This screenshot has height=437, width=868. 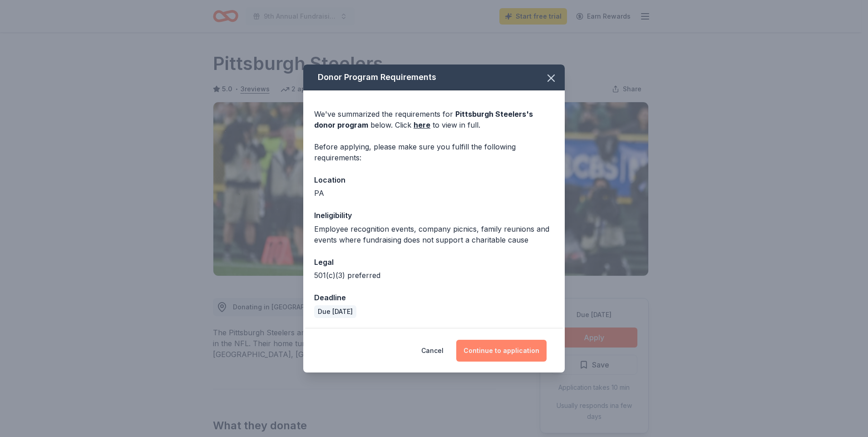 What do you see at coordinates (434, 152) in the screenshot?
I see `div: Before applying, please make sure you fulfill the following requirements:` at bounding box center [434, 152].